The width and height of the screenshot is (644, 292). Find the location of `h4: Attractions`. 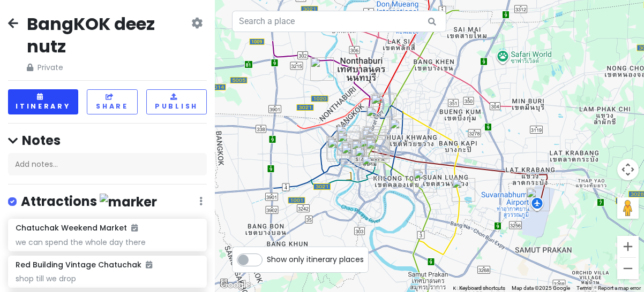

h4: Attractions is located at coordinates (89, 201).